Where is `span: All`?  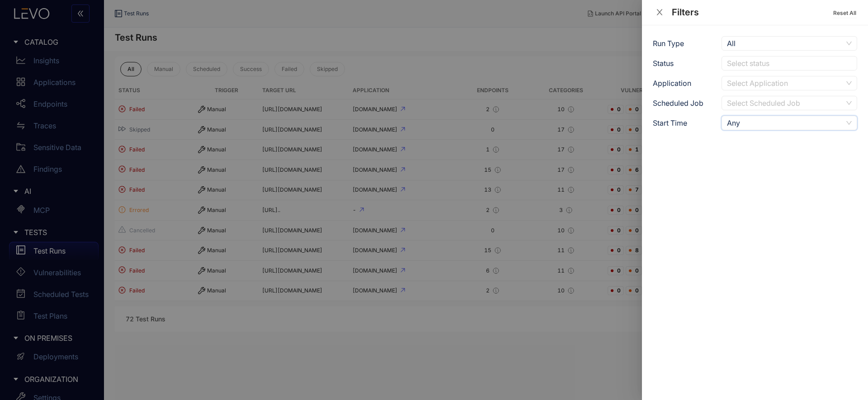 span: All is located at coordinates (790, 43).